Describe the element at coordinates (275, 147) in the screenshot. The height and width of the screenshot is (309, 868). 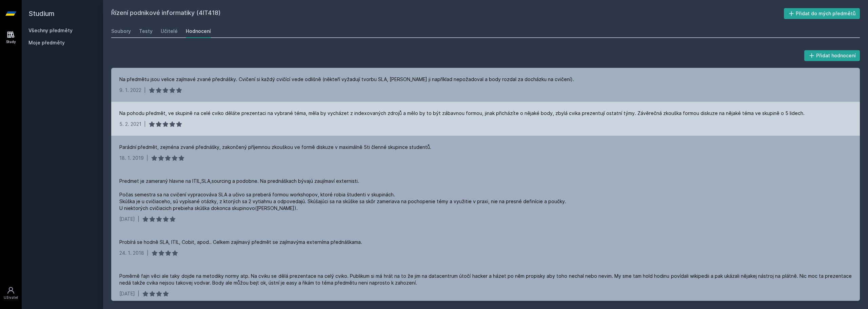
I see `div: Parádní předmět, zejména zvané přednášky, zakončený příjemnou zkouškou ve formě diskuze v maximál...` at that location.